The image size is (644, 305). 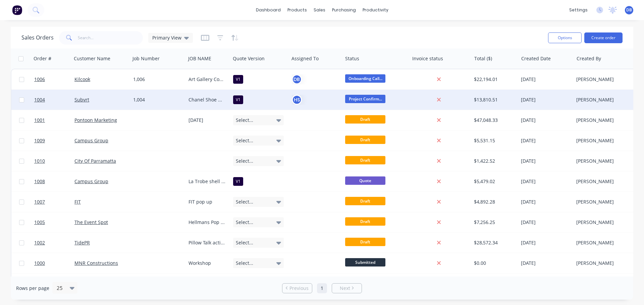 What do you see at coordinates (322, 288) in the screenshot?
I see `a: Page 1 is your current page` at bounding box center [322, 288].